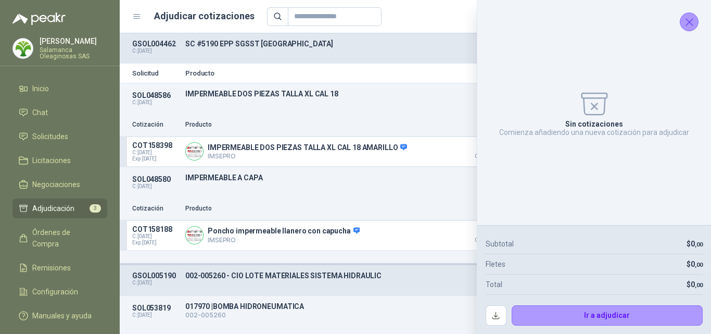 This screenshot has width=711, height=334. What do you see at coordinates (60, 238) in the screenshot?
I see `a: Órdenes de Compra` at bounding box center [60, 238].